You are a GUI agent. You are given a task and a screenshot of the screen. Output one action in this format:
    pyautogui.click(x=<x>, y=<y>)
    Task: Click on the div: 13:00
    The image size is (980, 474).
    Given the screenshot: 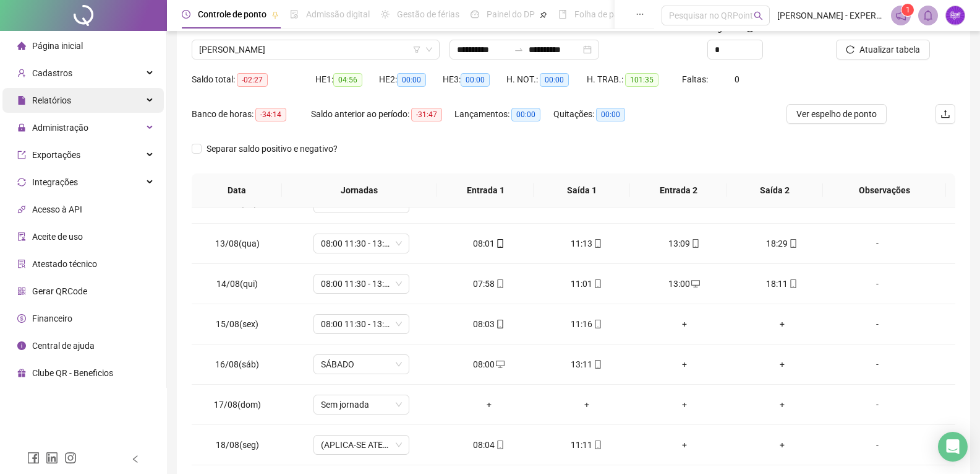 What is the action you would take?
    pyautogui.click(x=684, y=283)
    